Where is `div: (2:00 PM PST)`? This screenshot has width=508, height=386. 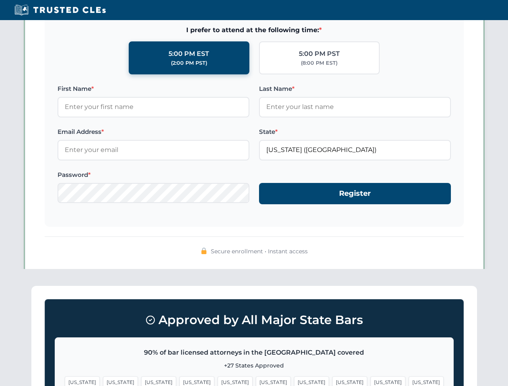
div: (2:00 PM PST) is located at coordinates (189, 63).